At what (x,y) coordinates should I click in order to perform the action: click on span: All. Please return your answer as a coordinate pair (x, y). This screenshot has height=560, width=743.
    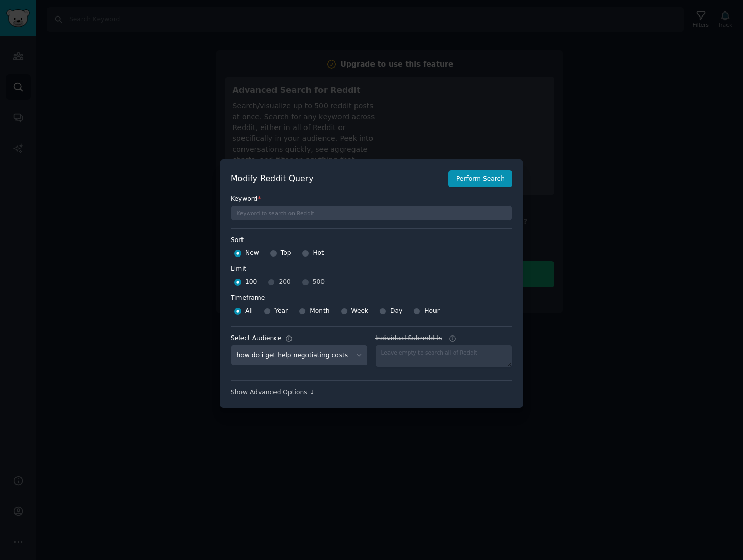
    Looking at the image, I should click on (249, 311).